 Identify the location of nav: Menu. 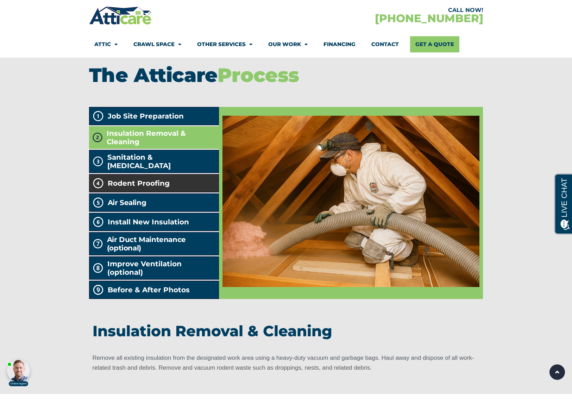
(286, 44).